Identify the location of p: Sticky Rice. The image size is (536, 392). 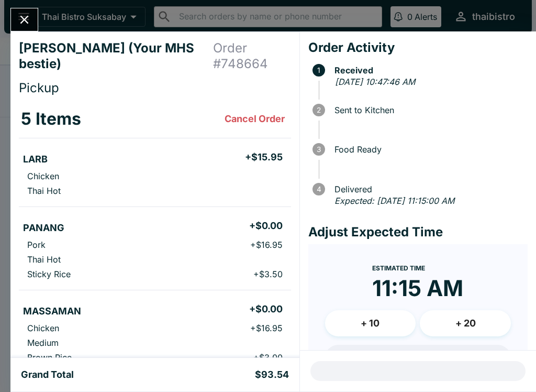
(49, 274).